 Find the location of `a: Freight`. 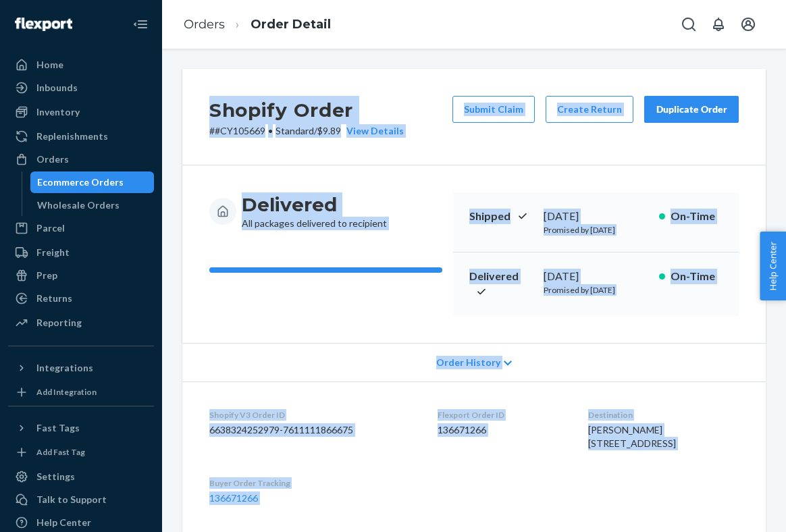

a: Freight is located at coordinates (81, 252).